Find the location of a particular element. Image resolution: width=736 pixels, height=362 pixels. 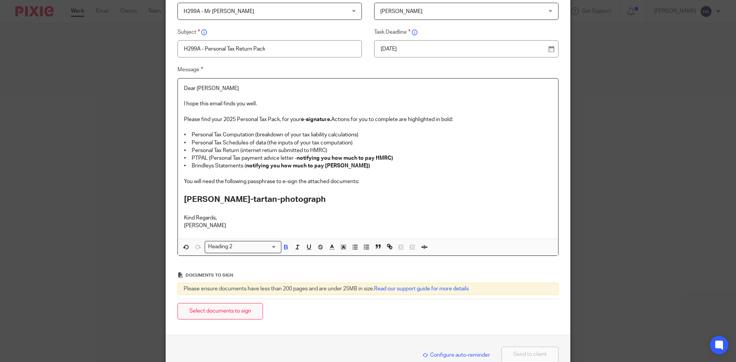

strong: notifying you how much to pay HMRC) is located at coordinates (345, 158).